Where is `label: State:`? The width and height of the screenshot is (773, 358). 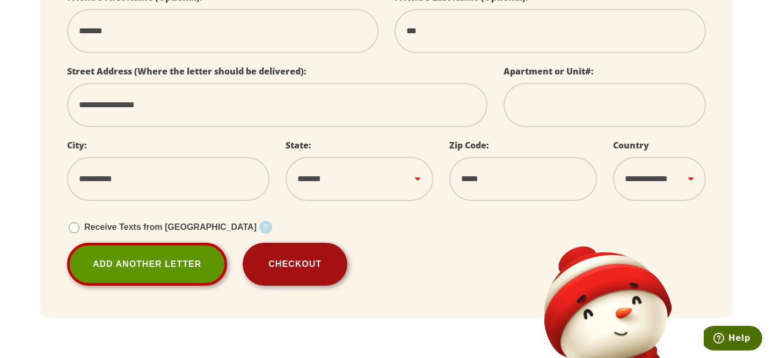
label: State: is located at coordinates (298, 145).